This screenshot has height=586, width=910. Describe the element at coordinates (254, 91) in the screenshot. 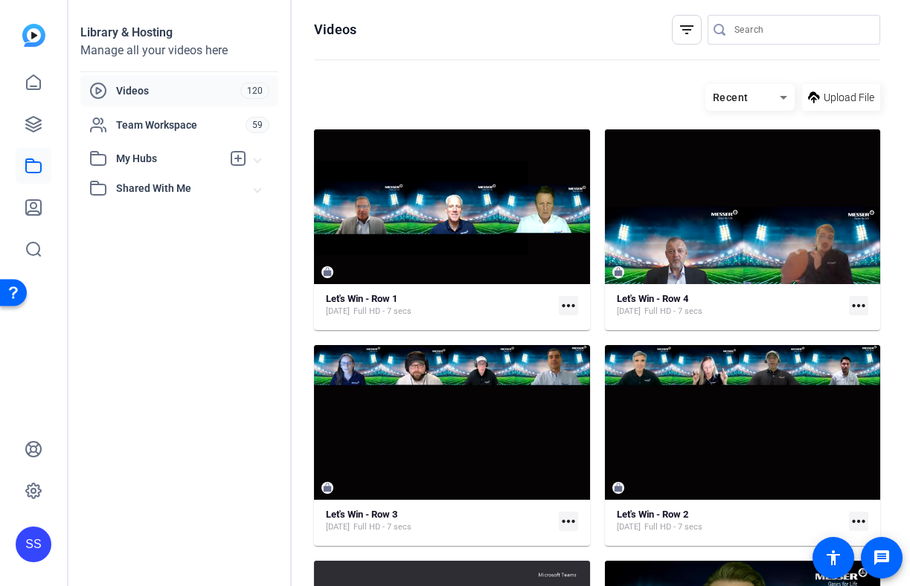

I see `span: 120` at that location.